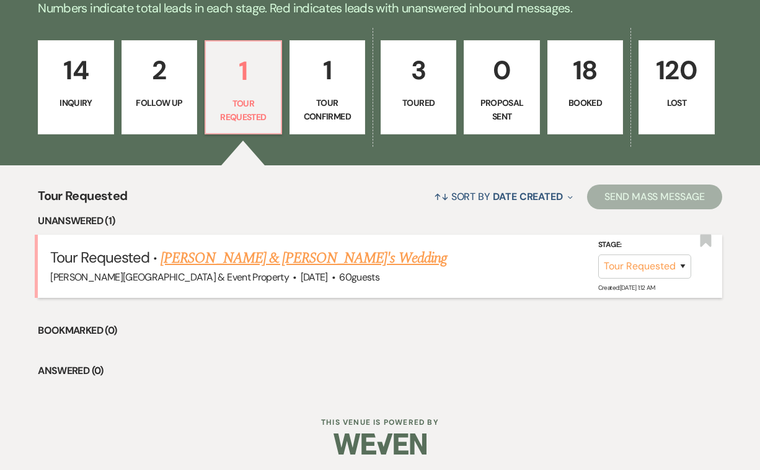 This screenshot has width=760, height=470. I want to click on p: Lost, so click(676, 103).